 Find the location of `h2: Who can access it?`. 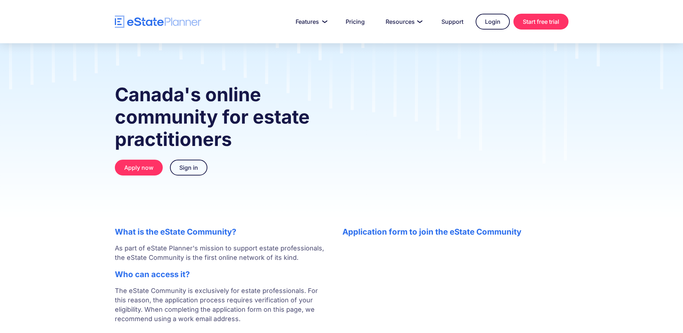

h2: Who can access it? is located at coordinates (222, 274).